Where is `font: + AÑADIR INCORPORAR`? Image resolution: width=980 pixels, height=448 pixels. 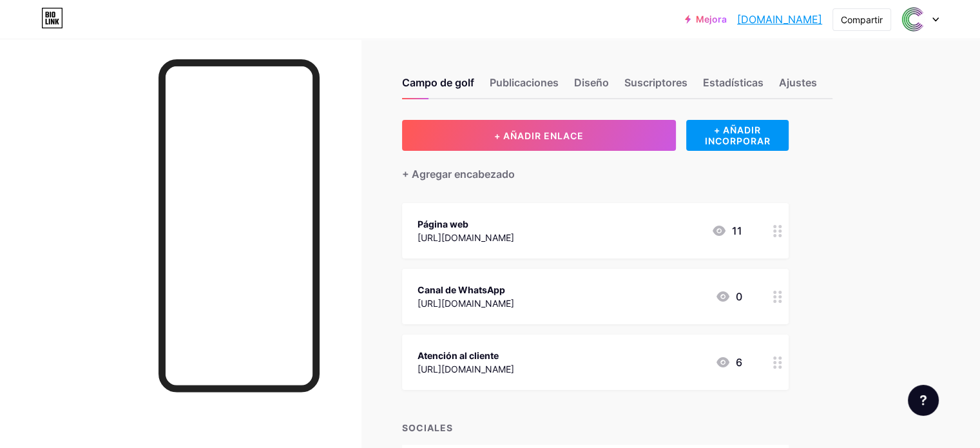 font: + AÑADIR INCORPORAR is located at coordinates (737, 135).